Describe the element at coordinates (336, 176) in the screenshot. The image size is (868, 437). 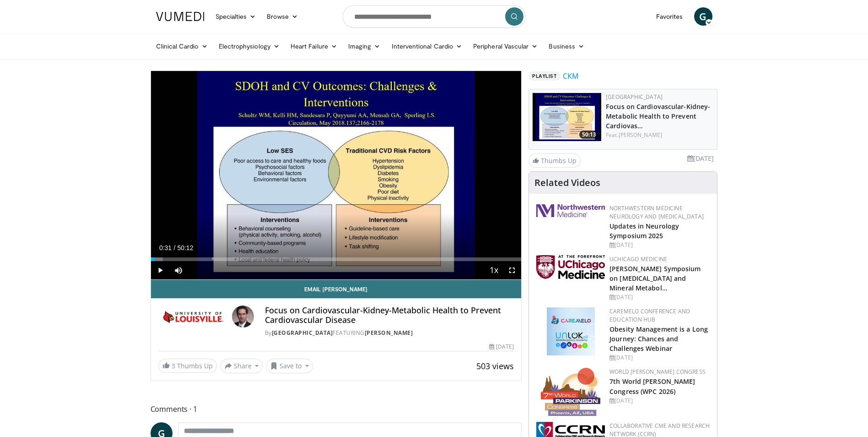
I see `video-js: Video Player` at that location.